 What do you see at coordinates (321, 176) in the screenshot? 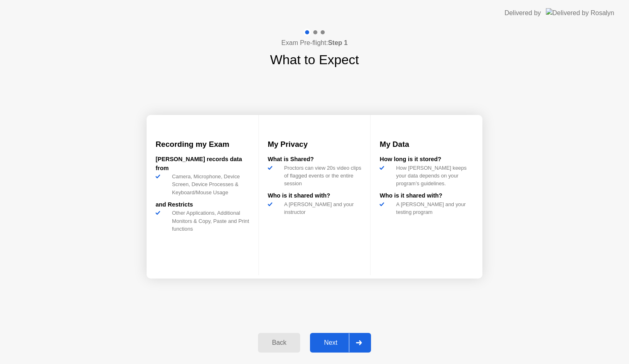
I see `div: Proctors can view 20s video clips of flagged events or the entire session` at bounding box center [321, 176].